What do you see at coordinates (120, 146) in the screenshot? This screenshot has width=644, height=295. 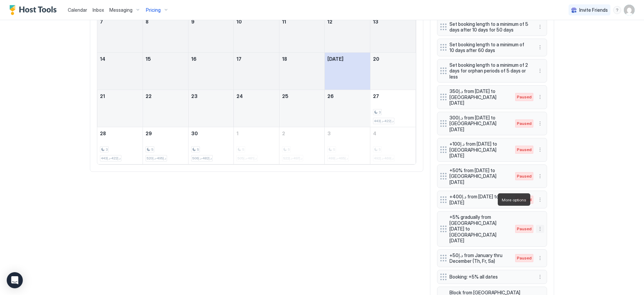 I see `td: September 28, 2025` at bounding box center [120, 146].